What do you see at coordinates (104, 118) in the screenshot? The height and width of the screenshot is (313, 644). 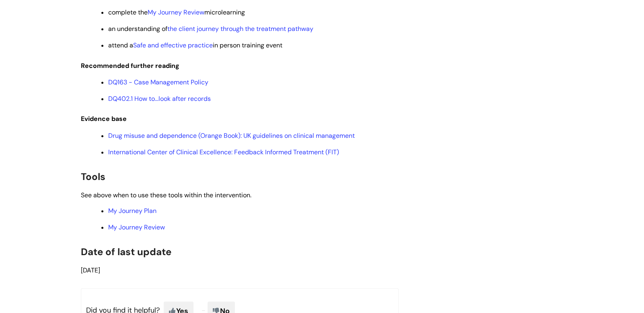 I see `span: Evidence base` at bounding box center [104, 118].